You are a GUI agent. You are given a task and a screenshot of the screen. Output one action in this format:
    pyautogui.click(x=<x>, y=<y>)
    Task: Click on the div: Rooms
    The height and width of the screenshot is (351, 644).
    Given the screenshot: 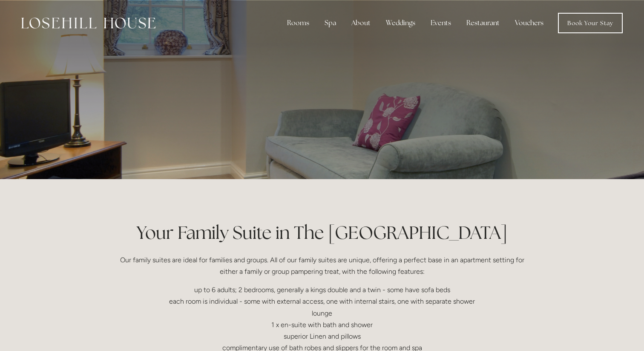 What is the action you would take?
    pyautogui.click(x=298, y=23)
    